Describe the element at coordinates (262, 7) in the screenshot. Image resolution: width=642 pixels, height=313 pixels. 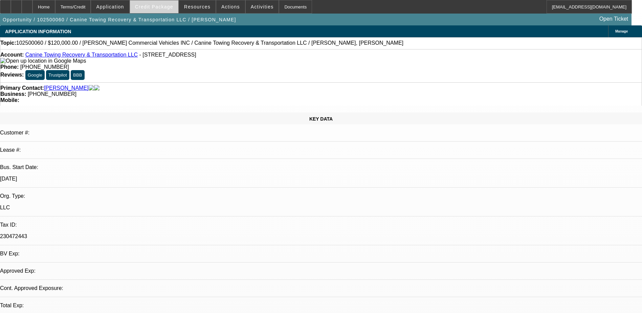
I see `span: Activities` at that location.